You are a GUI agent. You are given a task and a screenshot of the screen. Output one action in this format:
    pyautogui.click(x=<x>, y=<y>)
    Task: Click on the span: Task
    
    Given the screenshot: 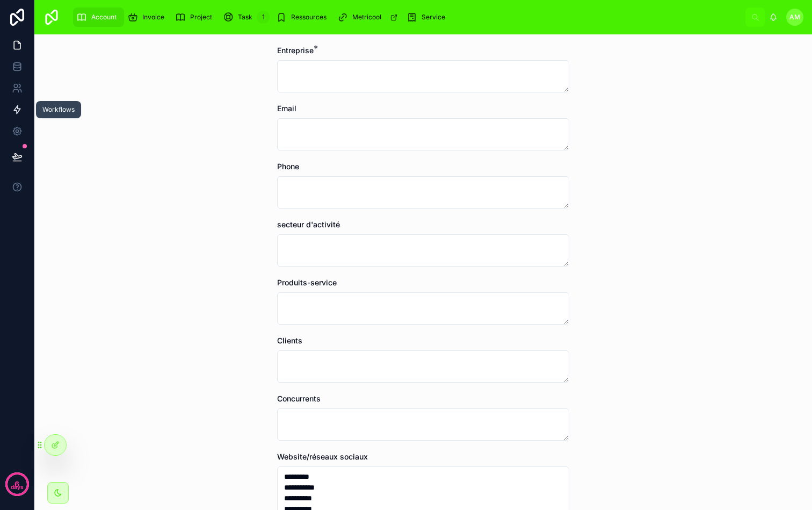 What is the action you would take?
    pyautogui.click(x=245, y=17)
    